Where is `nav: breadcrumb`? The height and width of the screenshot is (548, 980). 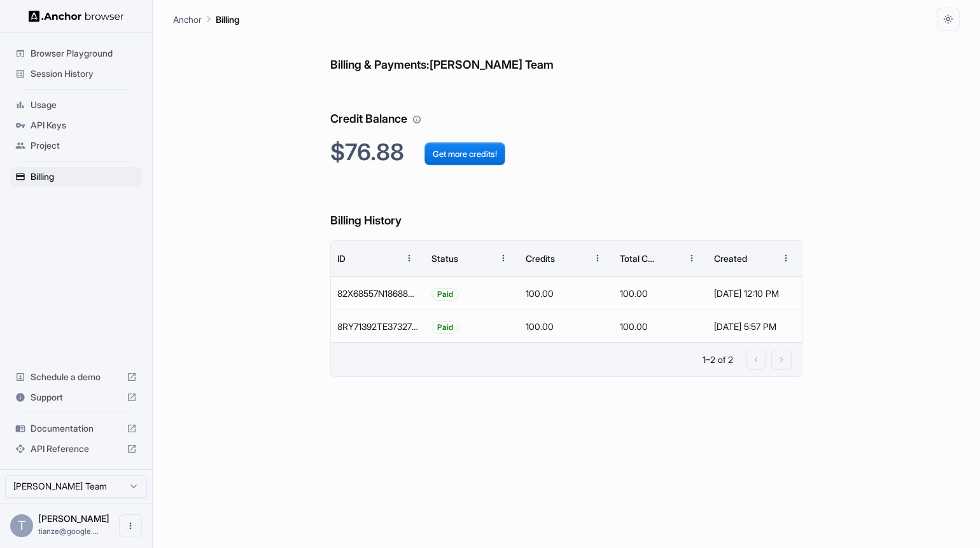
nav: breadcrumb is located at coordinates (207, 19).